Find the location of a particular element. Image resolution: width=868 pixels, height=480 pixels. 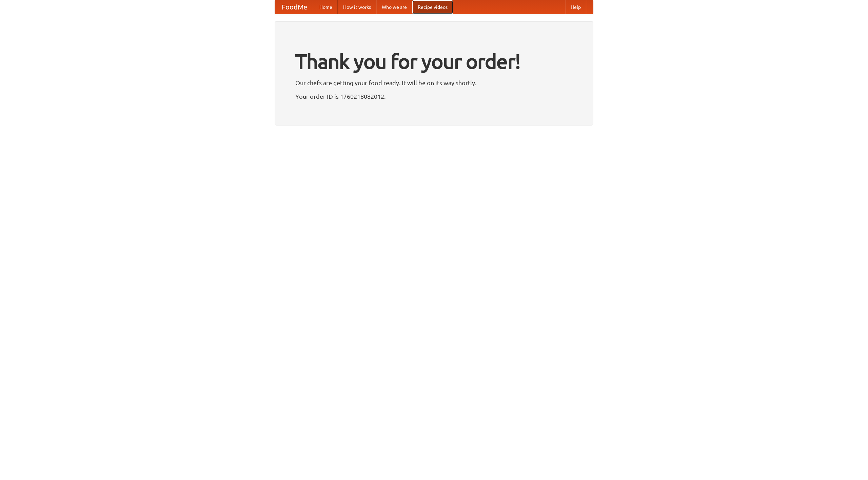

a: Help is located at coordinates (576, 7).